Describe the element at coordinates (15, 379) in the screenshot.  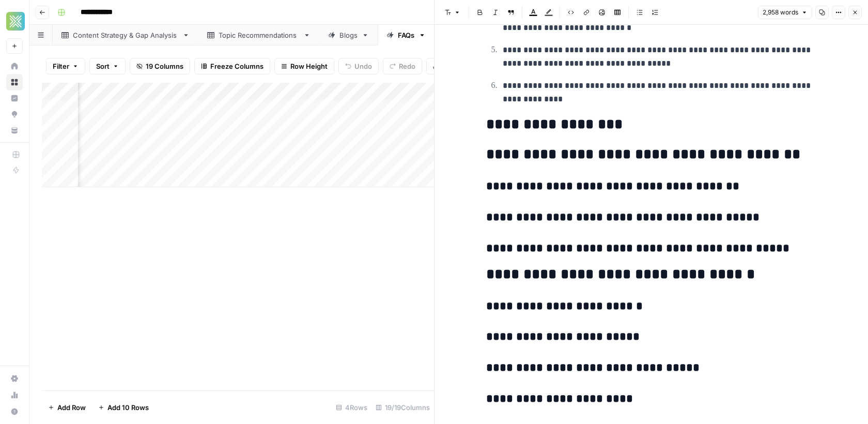
I see `a: Settings` at that location.